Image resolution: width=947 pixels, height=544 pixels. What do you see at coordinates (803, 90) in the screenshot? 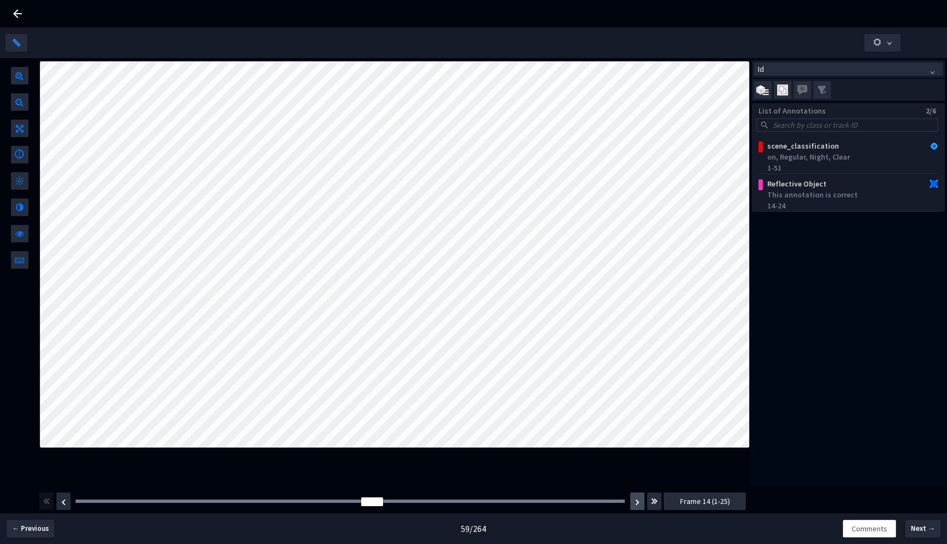
I see `img: svg+xml;base64,PHN2ZyB3aWR0aD0iMjQiIGhlaWdodD0iMjQiIHZpZXdCb3g9IjAgMCAyNCAyNCIgZmlsbD0ibm9uZSIgeG...` at bounding box center [803, 90].